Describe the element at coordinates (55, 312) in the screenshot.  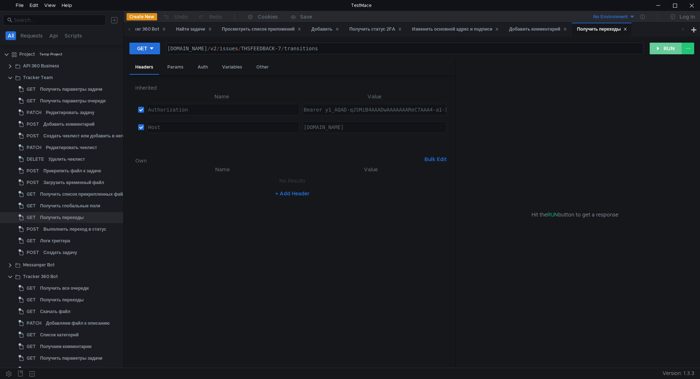
I see `div: Скачать файл` at that location.